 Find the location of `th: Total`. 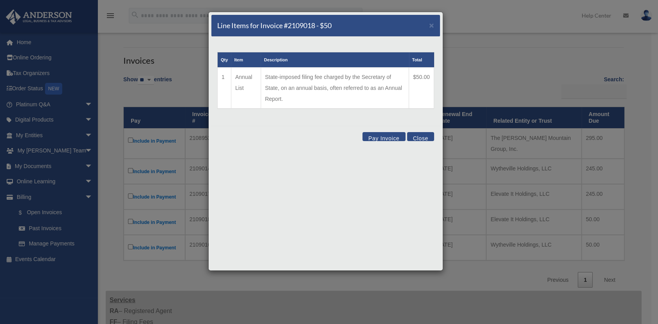

th: Total is located at coordinates (421, 60).